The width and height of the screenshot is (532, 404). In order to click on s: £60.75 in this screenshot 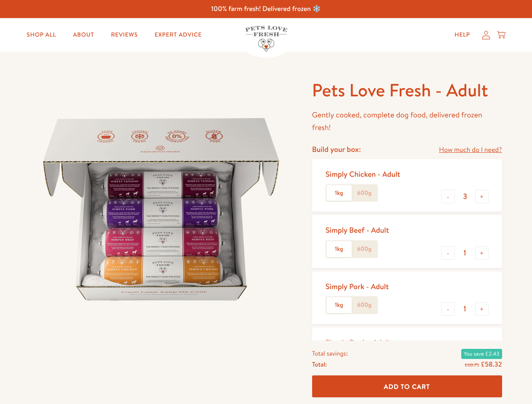, I will do `click(472, 365)`.